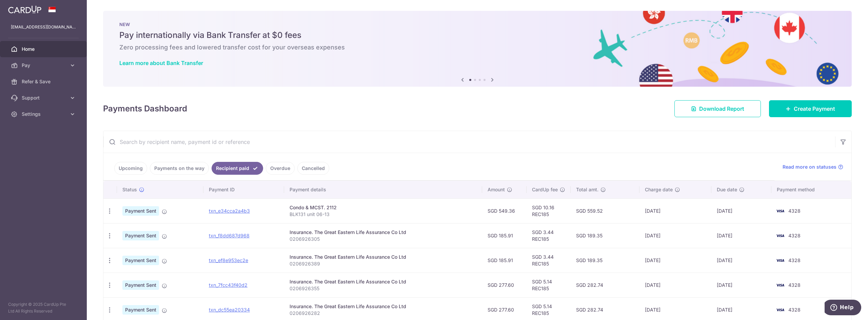  Describe the element at coordinates (44, 81) in the screenshot. I see `span: Refer & Save` at that location.